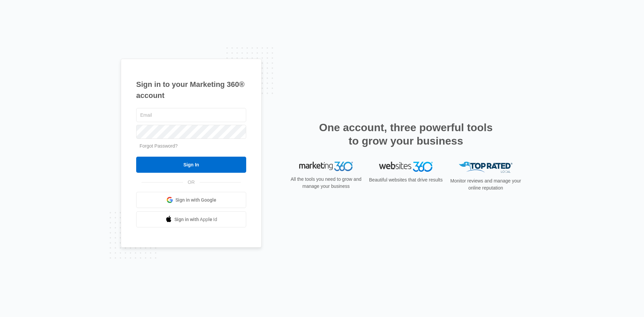 The height and width of the screenshot is (317, 644). What do you see at coordinates (196, 200) in the screenshot?
I see `span: Sign in with Google` at bounding box center [196, 200].